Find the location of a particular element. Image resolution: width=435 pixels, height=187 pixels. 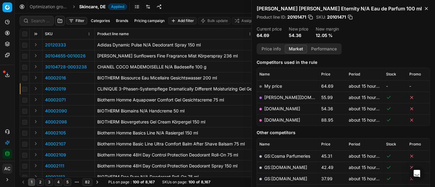

button: Market is located at coordinates (296, 49).